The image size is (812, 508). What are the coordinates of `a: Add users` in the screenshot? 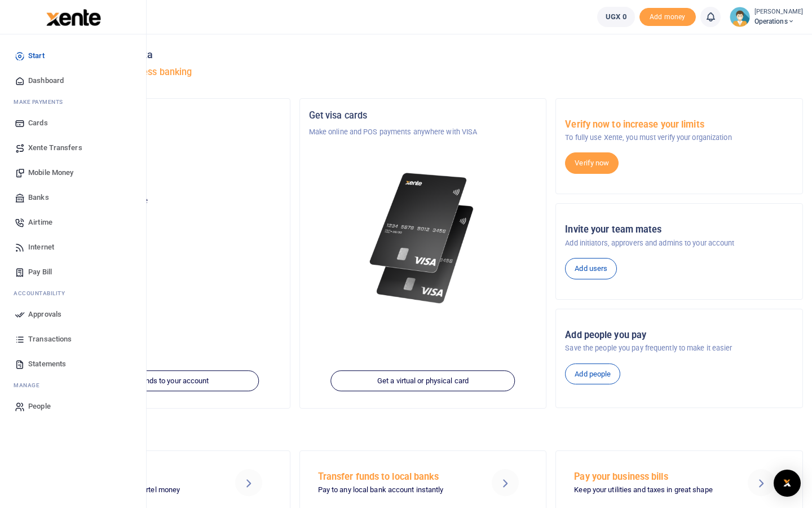 It's located at (590, 268).